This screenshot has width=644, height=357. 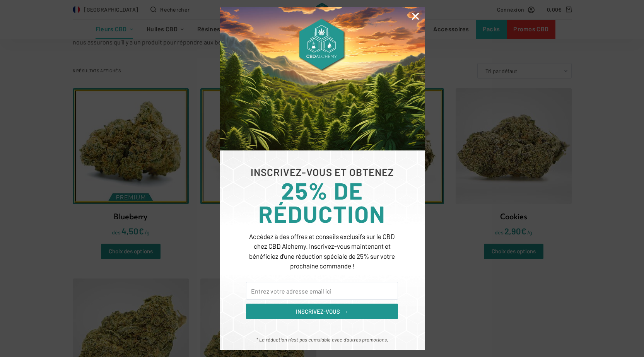 What do you see at coordinates (322, 171) in the screenshot?
I see `h6: INSCRIVEZ-VOUS ET OBTENEZ` at bounding box center [322, 171].